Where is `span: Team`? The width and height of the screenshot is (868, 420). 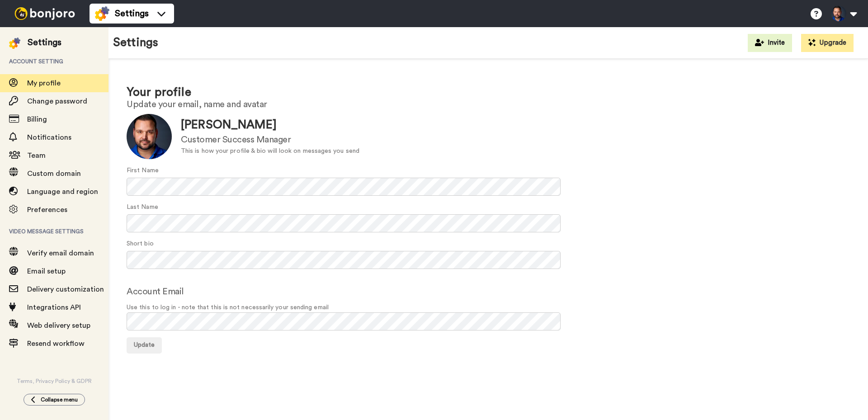 span: Team is located at coordinates (36, 156).